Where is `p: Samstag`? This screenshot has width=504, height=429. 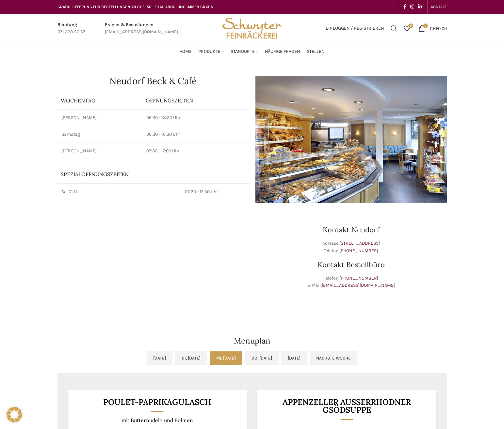
p: Samstag is located at coordinates (100, 134).